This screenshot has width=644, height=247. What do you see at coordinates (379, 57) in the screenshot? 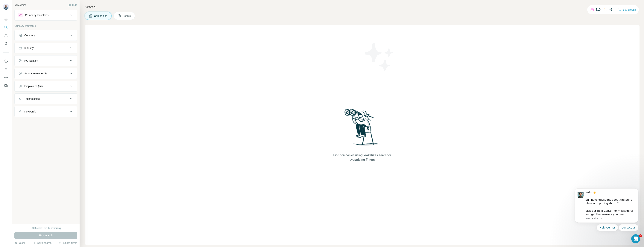
I see `img: Surfe Illustration - Stars` at bounding box center [379, 57].